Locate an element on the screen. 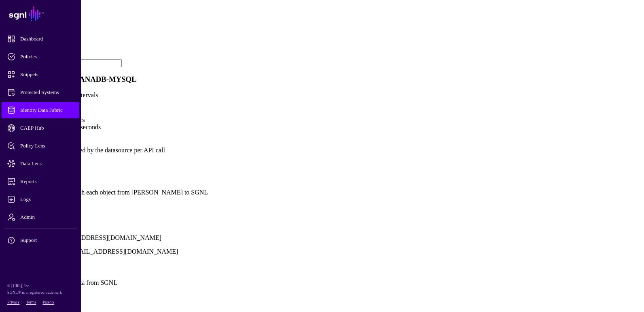 Image resolution: width=644 pixels, height=312 pixels. div: Attributes is located at coordinates (322, 176).